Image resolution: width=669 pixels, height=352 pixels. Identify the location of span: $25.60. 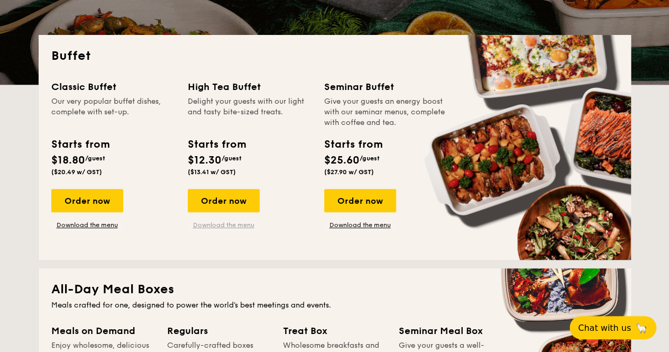
(342, 160).